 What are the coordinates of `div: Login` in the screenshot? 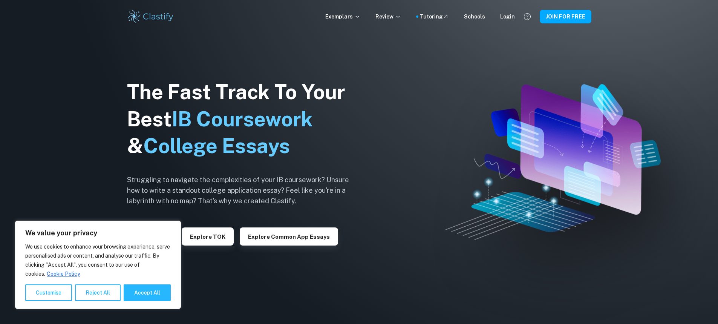 It's located at (508, 17).